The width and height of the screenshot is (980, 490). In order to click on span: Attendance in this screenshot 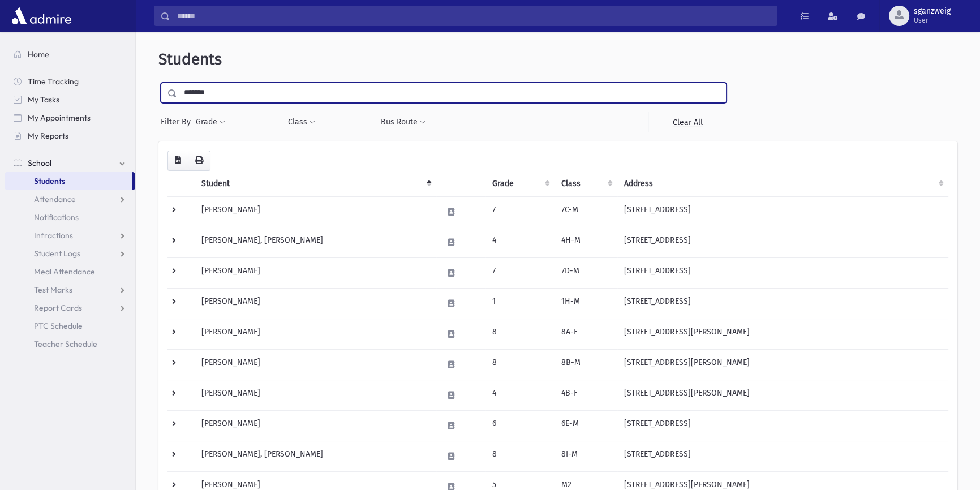, I will do `click(54, 199)`.